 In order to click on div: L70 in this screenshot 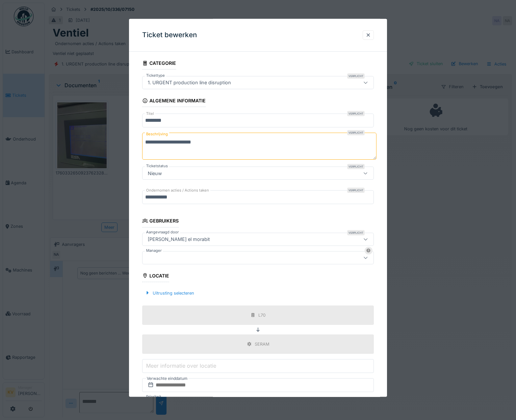, I will do `click(262, 315)`.